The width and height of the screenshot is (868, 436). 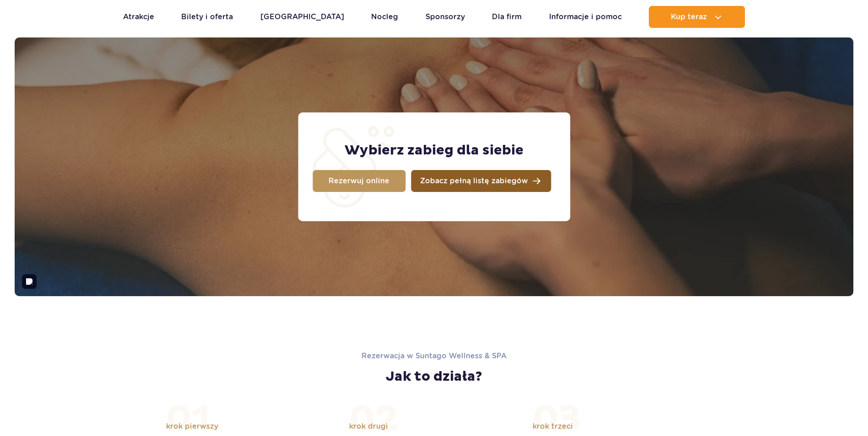 What do you see at coordinates (139, 17) in the screenshot?
I see `a: Atrakcje` at bounding box center [139, 17].